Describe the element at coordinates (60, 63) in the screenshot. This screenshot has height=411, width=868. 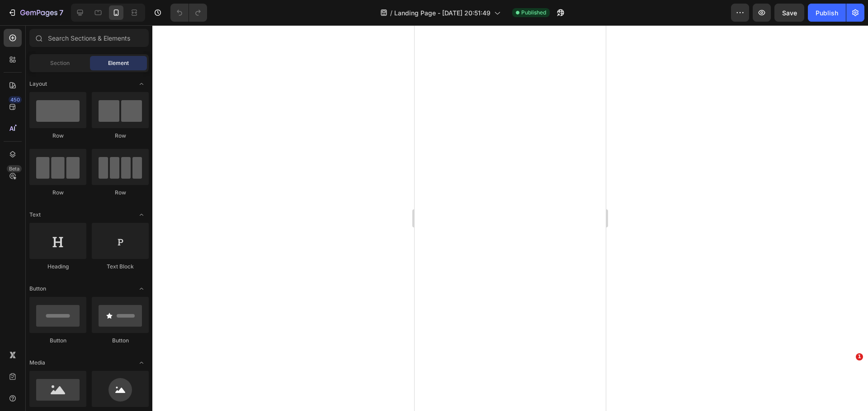
I see `span: Section` at that location.